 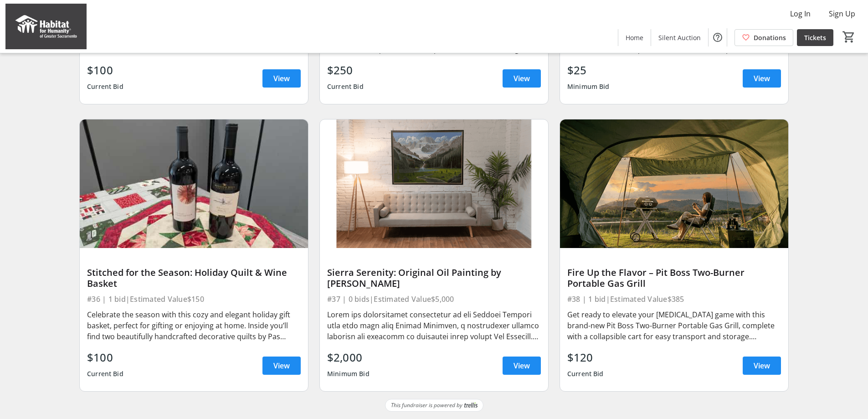 What do you see at coordinates (717, 37) in the screenshot?
I see `button: Help` at bounding box center [717, 37].